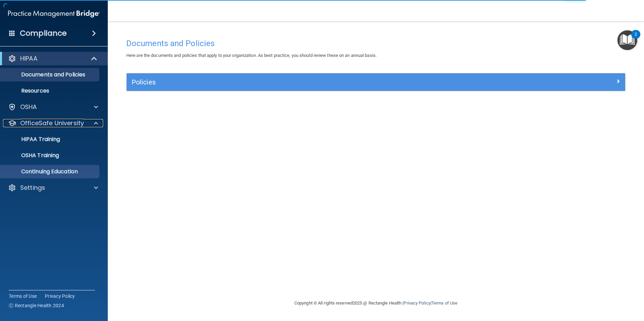 The image size is (644, 321). What do you see at coordinates (53, 123) in the screenshot?
I see `a: OfficeSafe University` at bounding box center [53, 123].